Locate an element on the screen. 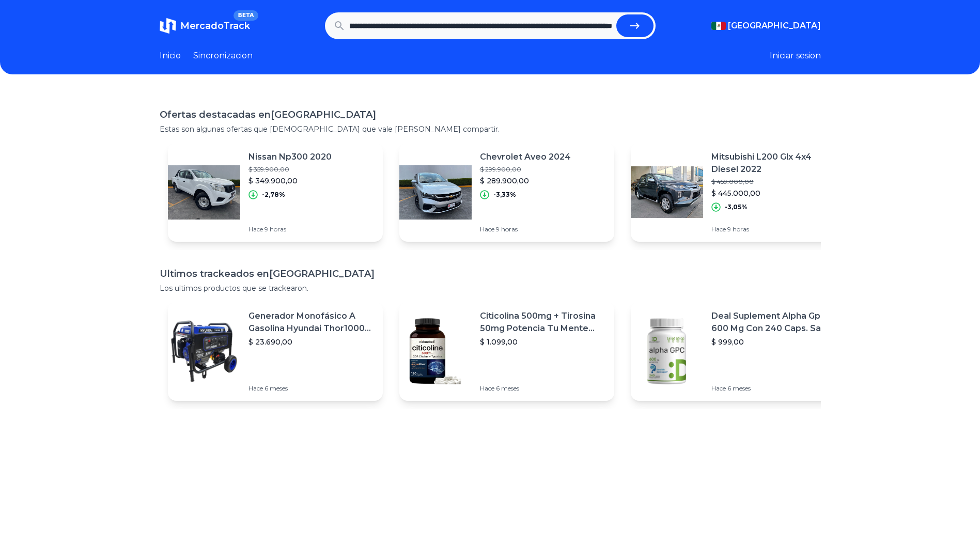 The height and width of the screenshot is (547, 980). p: -3,05% is located at coordinates (736, 207).